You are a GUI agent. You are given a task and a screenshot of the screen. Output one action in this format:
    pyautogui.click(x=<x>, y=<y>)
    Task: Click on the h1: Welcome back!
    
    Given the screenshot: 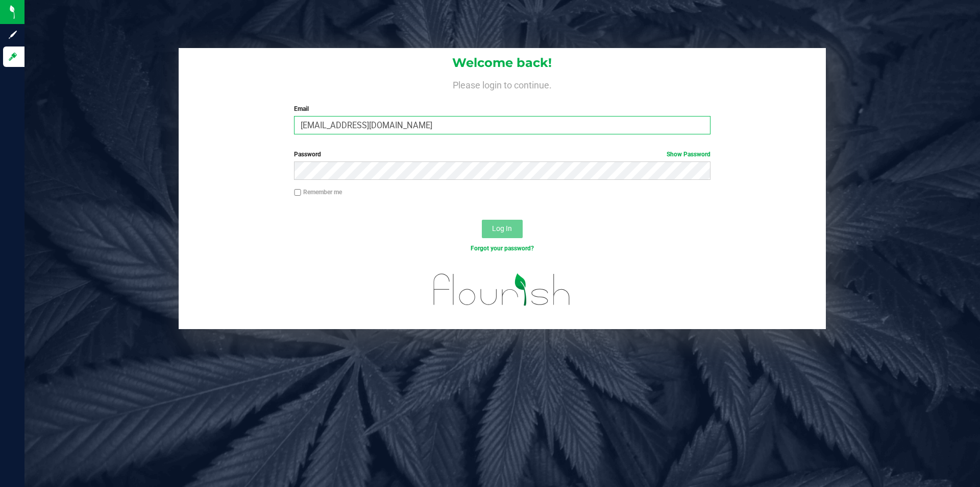 What is the action you would take?
    pyautogui.click(x=503, y=63)
    